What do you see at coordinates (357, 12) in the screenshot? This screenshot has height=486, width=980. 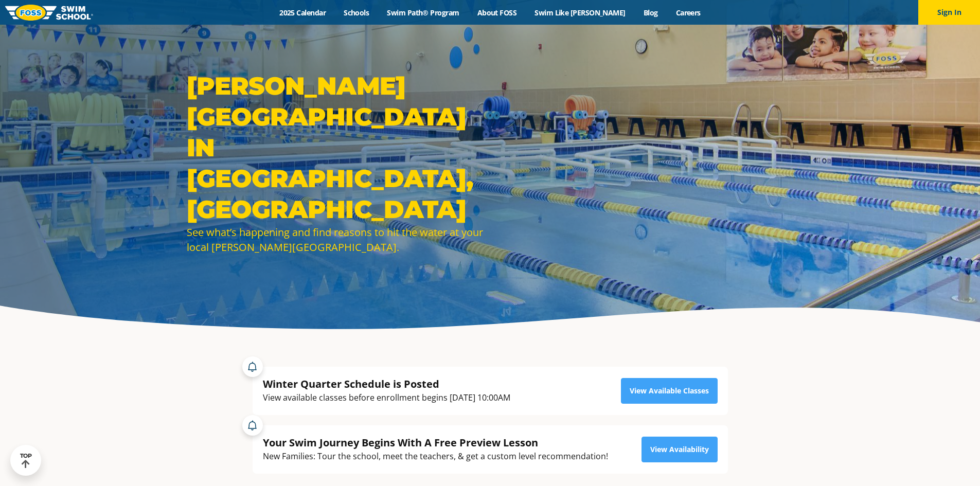 I see `a: Schools` at bounding box center [357, 12].